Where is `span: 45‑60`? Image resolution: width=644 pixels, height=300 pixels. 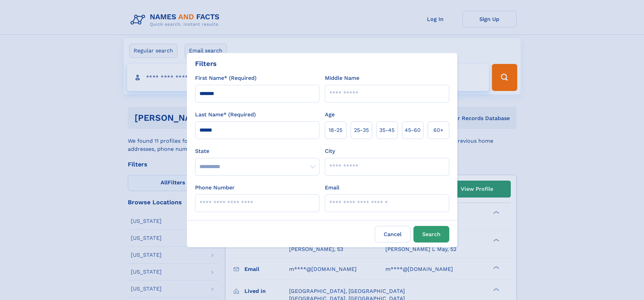 span: 45‑60 is located at coordinates (413, 130).